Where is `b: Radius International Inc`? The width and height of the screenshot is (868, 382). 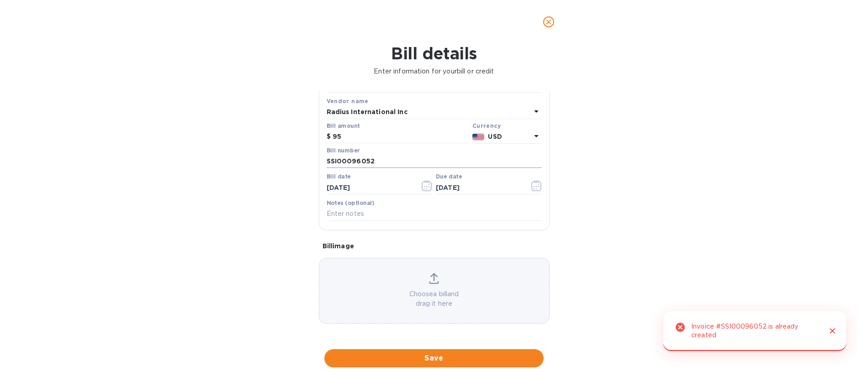
b: Radius International Inc is located at coordinates (367, 112).